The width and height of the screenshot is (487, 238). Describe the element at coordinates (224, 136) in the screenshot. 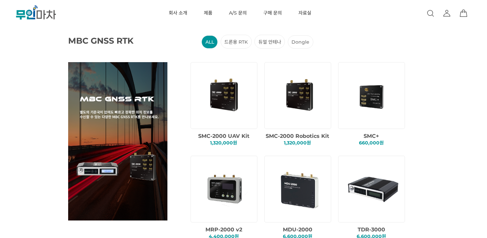

I see `span: SMC-2000 UAV Kit` at that location.